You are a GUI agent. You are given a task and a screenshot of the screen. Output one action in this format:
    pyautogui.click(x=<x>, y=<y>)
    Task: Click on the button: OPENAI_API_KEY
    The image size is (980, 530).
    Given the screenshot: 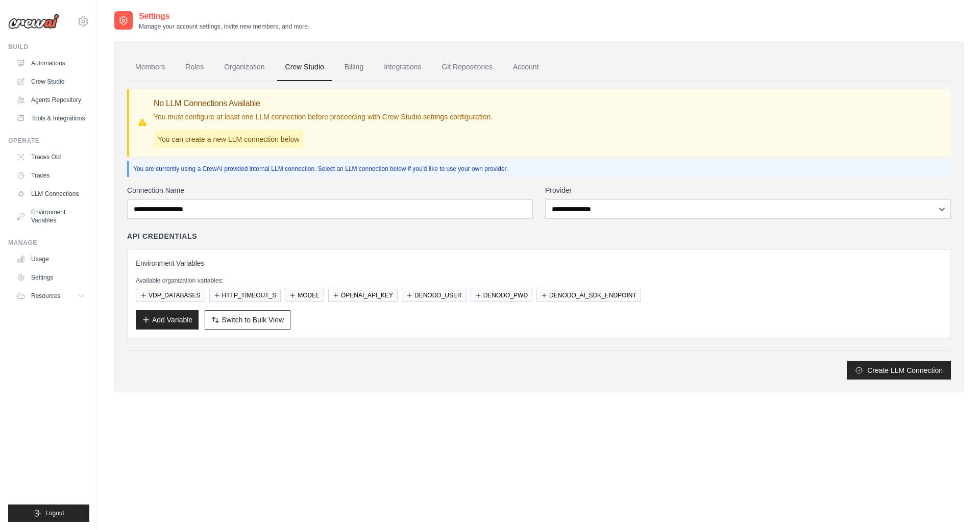 What is the action you would take?
    pyautogui.click(x=363, y=296)
    